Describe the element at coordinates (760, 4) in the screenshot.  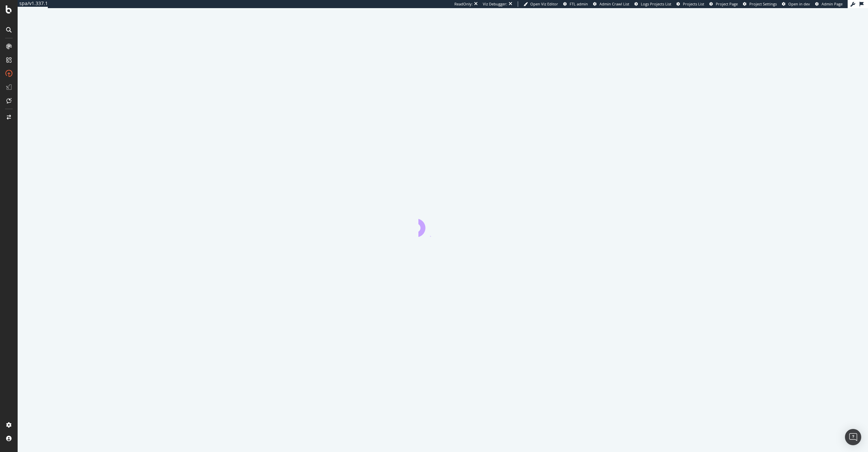
I see `a: Project Settings` at that location.